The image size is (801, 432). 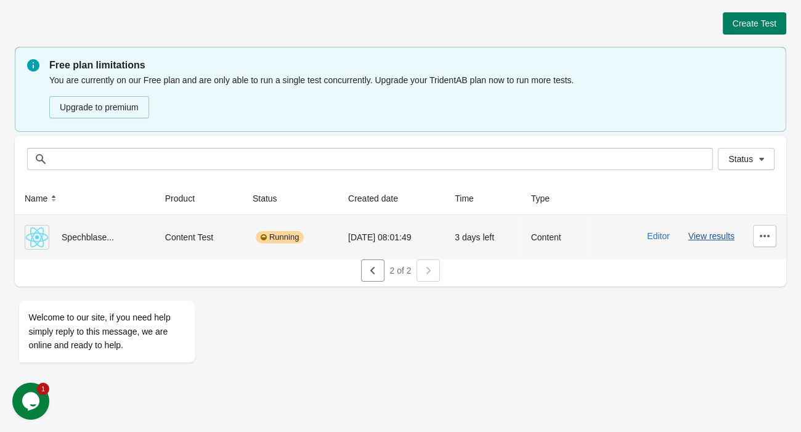 What do you see at coordinates (470, 198) in the screenshot?
I see `button: Time` at bounding box center [470, 198].